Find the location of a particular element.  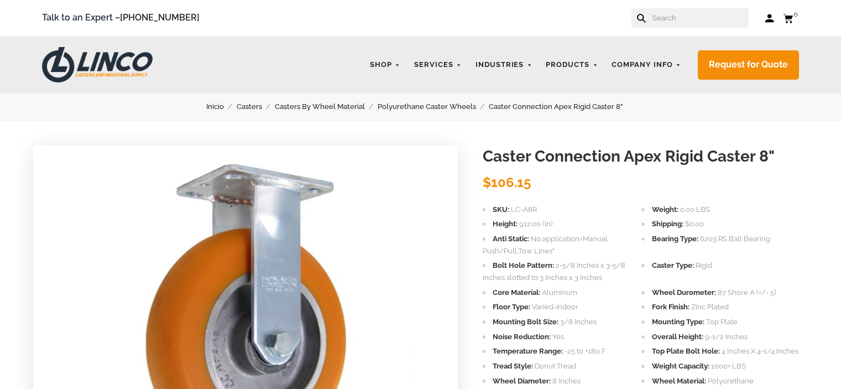

a: Log in is located at coordinates (770, 18).